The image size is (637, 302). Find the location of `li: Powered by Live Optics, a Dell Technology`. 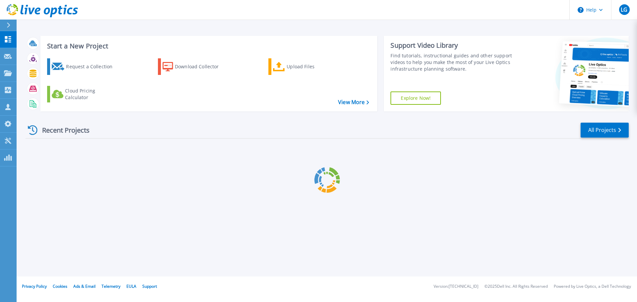

li: Powered by Live Optics, a Dell Technology is located at coordinates (592, 287).